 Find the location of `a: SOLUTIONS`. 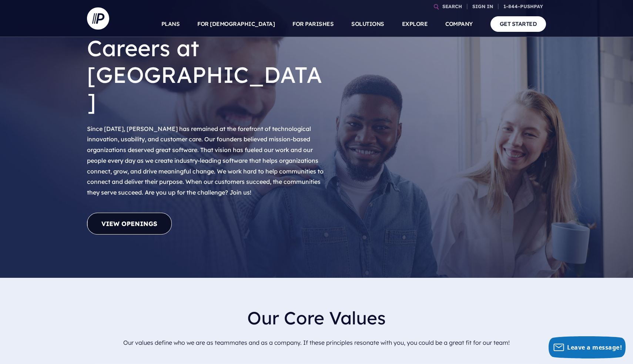

a: SOLUTIONS is located at coordinates (368, 24).